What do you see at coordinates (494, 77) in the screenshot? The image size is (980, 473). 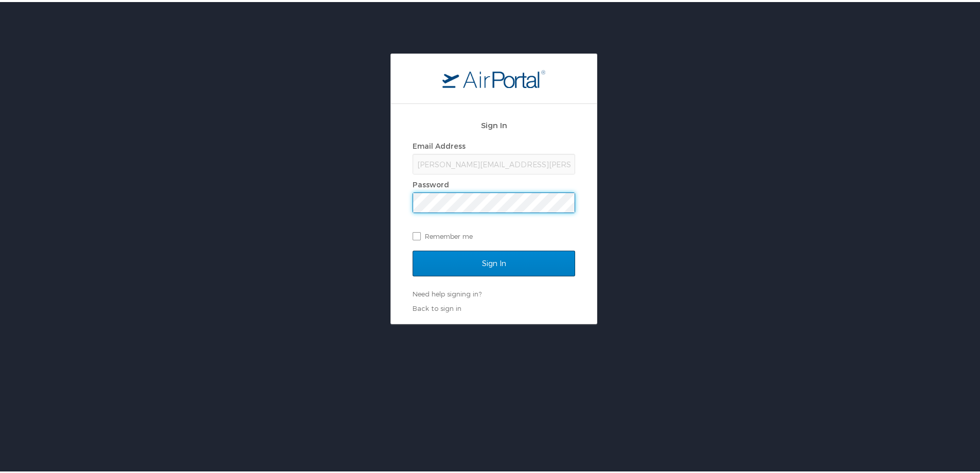 I see `img: logo` at bounding box center [494, 77].